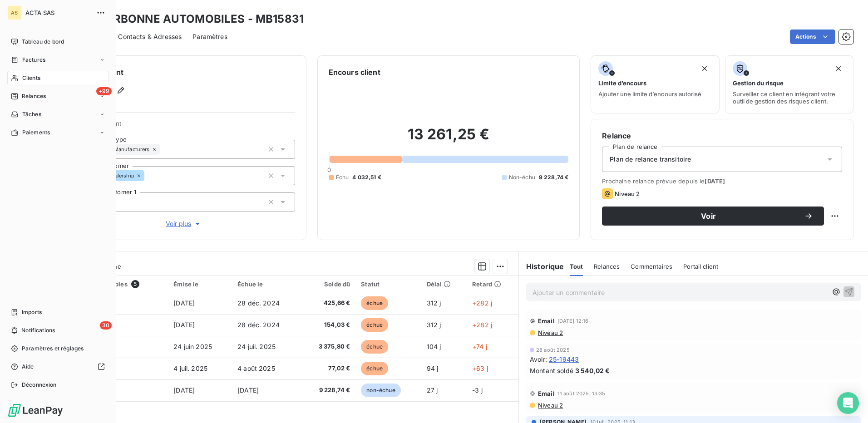 This screenshot has width=868, height=423. Describe the element at coordinates (367, 177) in the screenshot. I see `span: 4 032,51 €` at that location.